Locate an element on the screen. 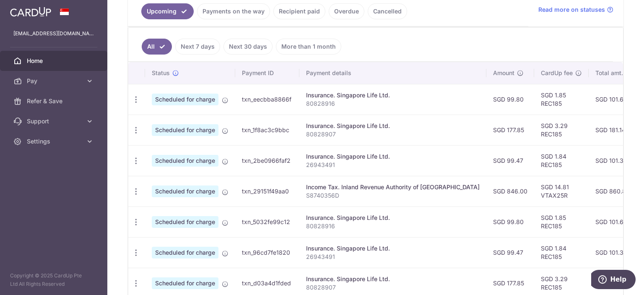 This screenshot has height=295, width=644. a: Next 7 days is located at coordinates (197, 46).